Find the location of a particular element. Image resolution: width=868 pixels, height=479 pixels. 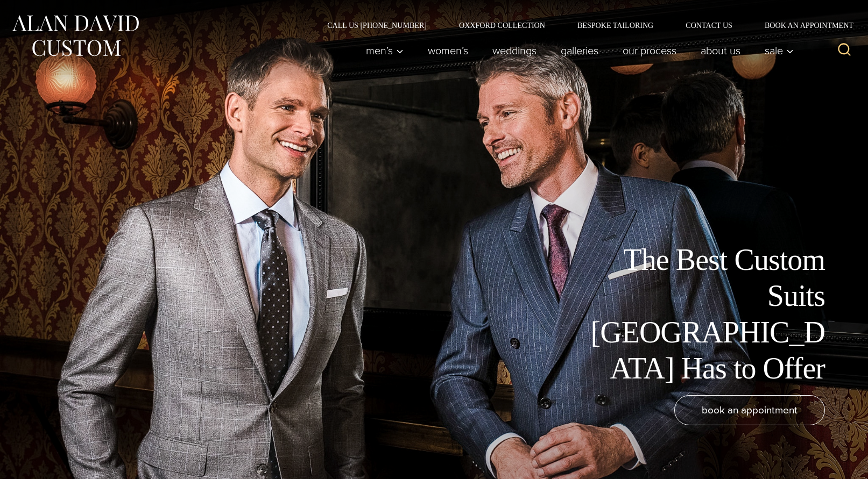

a: Oxxford Collection is located at coordinates (502, 25).